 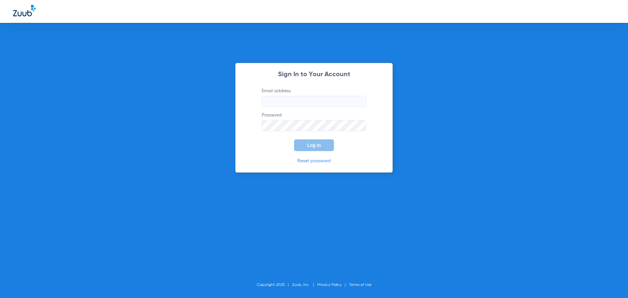 What do you see at coordinates (314, 145) in the screenshot?
I see `span: Log In` at bounding box center [314, 145].